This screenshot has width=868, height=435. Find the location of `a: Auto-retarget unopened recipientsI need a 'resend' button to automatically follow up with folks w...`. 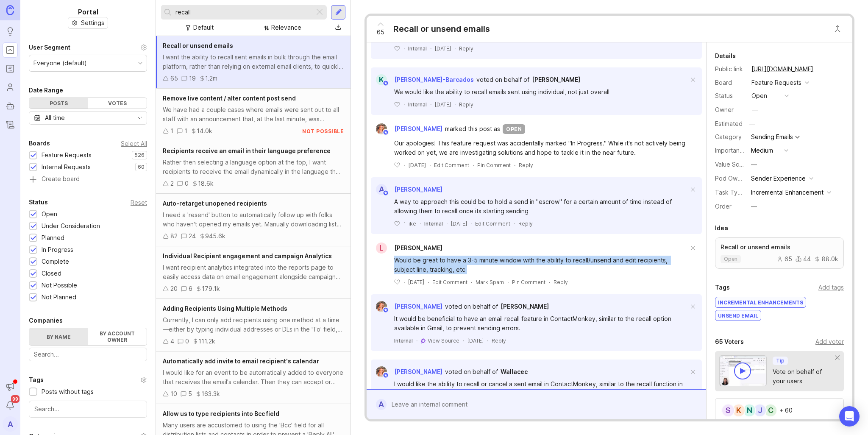

a: Auto-retarget unopened recipientsI need a 'resend' button to automatically follow up with folks w... is located at coordinates (253, 220).